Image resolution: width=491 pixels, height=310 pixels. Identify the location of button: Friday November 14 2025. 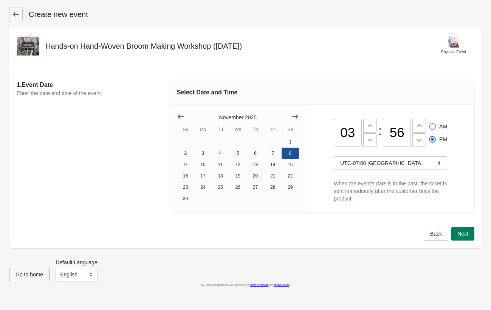
(273, 165).